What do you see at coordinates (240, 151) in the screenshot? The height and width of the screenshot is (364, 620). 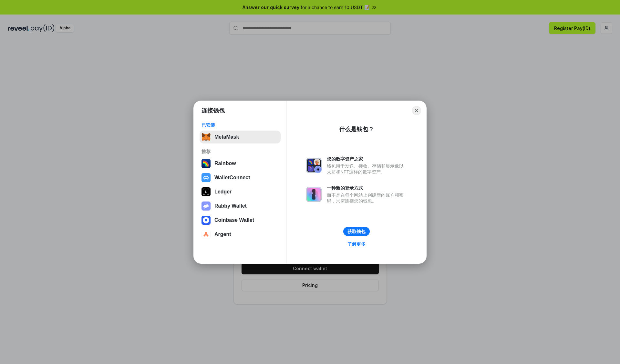 I see `div: 推荐` at bounding box center [240, 151].